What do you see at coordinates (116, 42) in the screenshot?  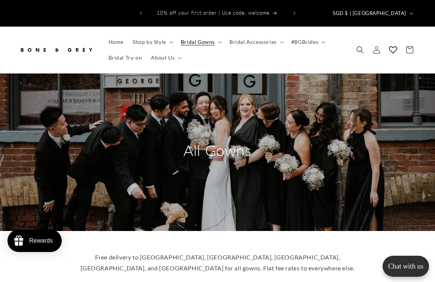 I see `span: Home` at bounding box center [116, 42].